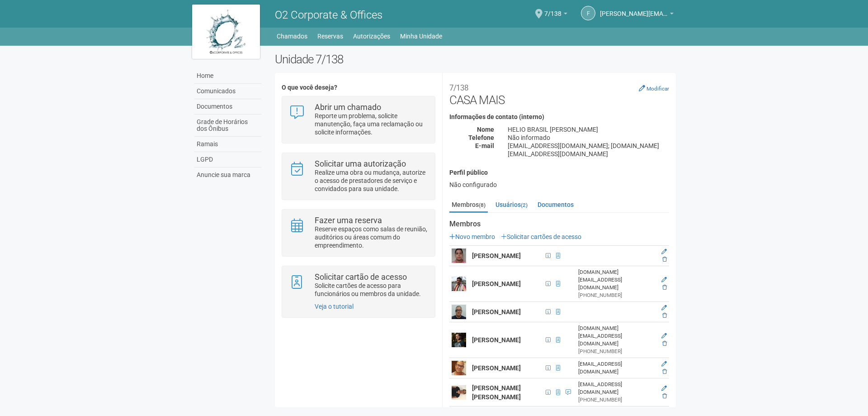  Describe the element at coordinates (560, 172) in the screenshot. I see `h4: Perfil público` at that location.